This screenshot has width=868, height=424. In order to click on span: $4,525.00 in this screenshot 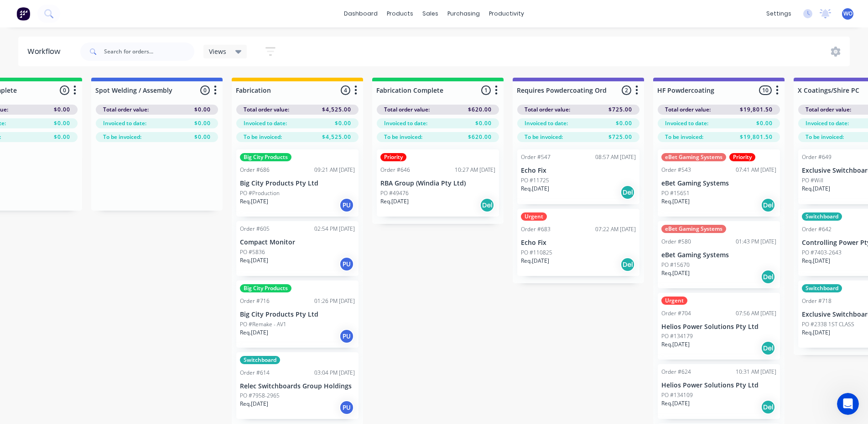, I will do `click(337, 137)`.